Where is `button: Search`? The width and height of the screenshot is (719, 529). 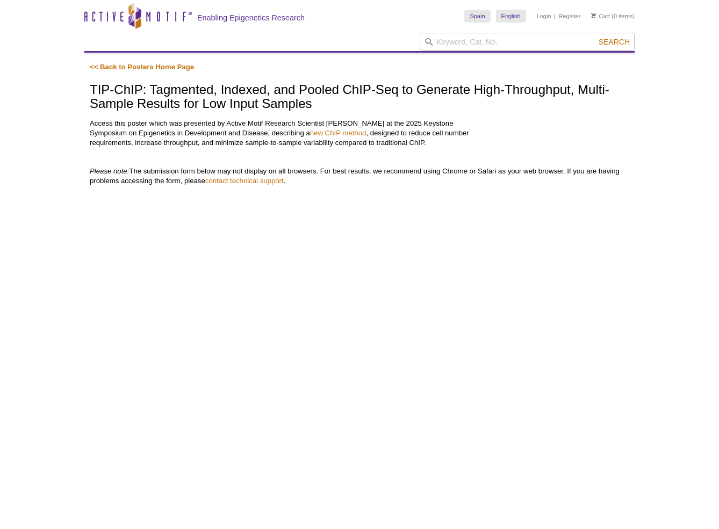
button: Search is located at coordinates (614, 42).